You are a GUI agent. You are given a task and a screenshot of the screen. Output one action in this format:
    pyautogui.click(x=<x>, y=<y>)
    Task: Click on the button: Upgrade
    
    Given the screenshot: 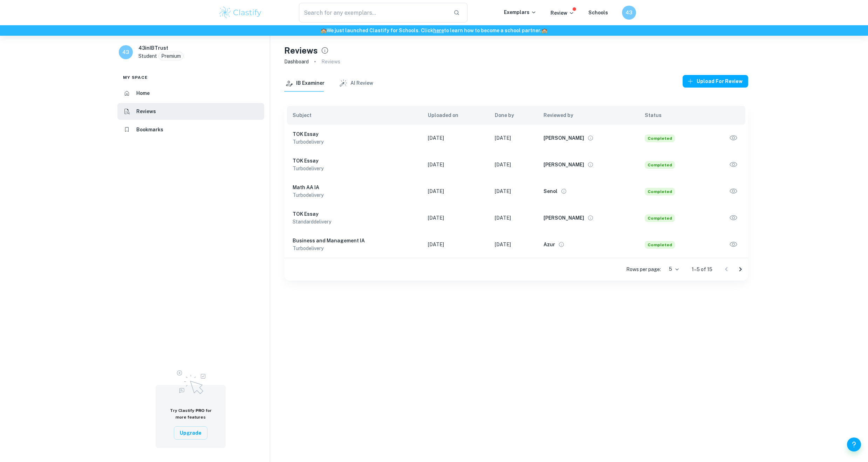 What is the action you would take?
    pyautogui.click(x=191, y=433)
    